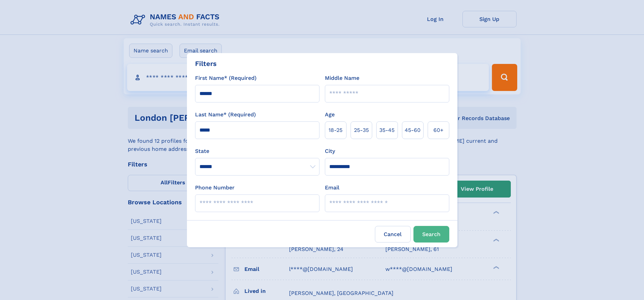  What do you see at coordinates (257, 151) in the screenshot?
I see `label: State` at bounding box center [257, 151].